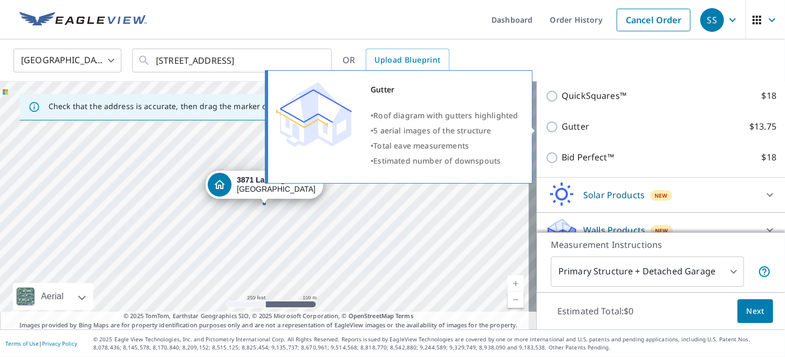  Describe the element at coordinates (22, 343) in the screenshot. I see `a: Terms of Use` at that location.